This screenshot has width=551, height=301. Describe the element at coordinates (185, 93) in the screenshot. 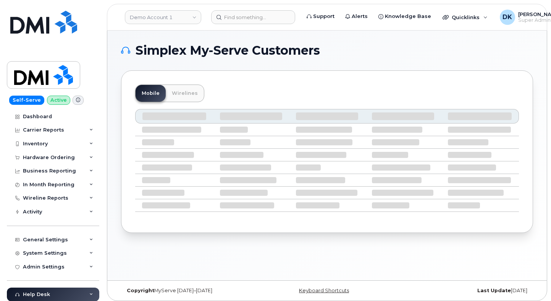

I see `a: Wirelines` at that location.